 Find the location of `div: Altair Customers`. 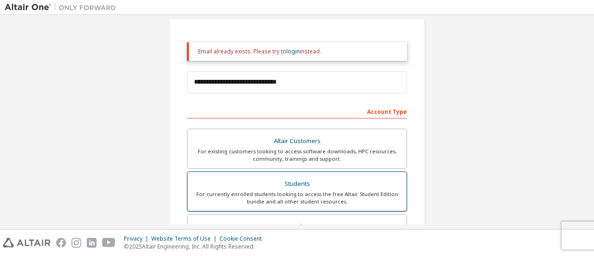

div: Altair Customers is located at coordinates (297, 141).